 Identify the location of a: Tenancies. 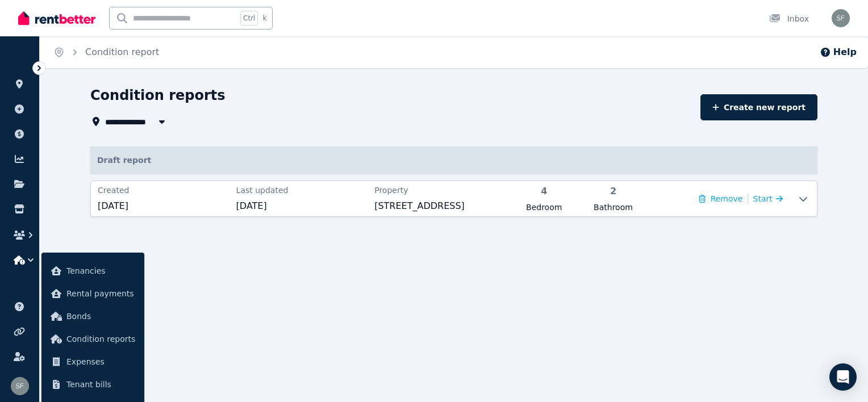
(93, 271).